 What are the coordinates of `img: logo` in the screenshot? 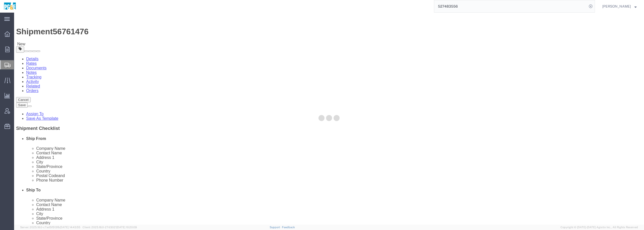 It's located at (10, 6).